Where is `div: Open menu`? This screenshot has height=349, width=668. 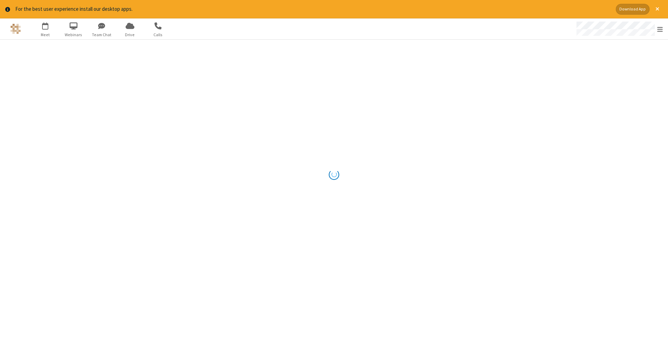
div: Open menu is located at coordinates (619, 29).